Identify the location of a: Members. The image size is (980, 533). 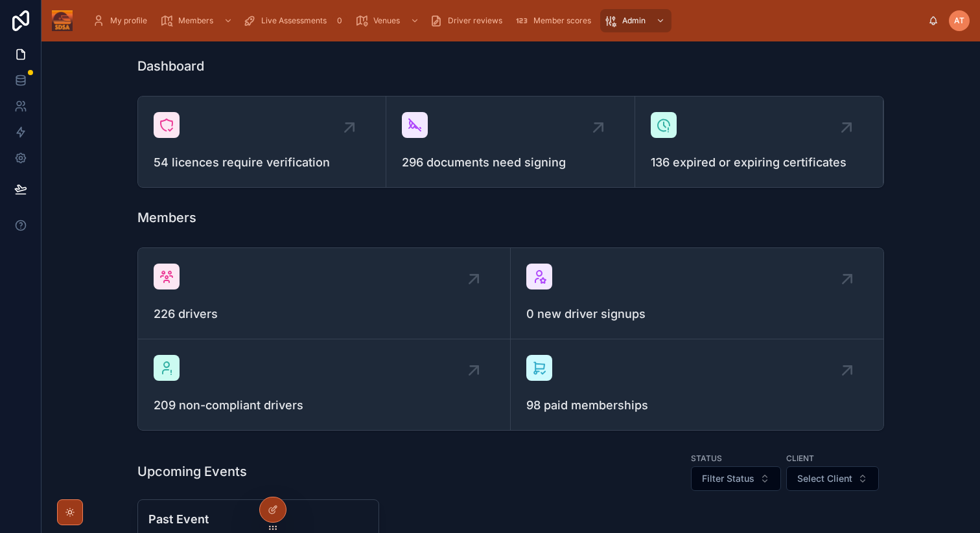
(198, 21).